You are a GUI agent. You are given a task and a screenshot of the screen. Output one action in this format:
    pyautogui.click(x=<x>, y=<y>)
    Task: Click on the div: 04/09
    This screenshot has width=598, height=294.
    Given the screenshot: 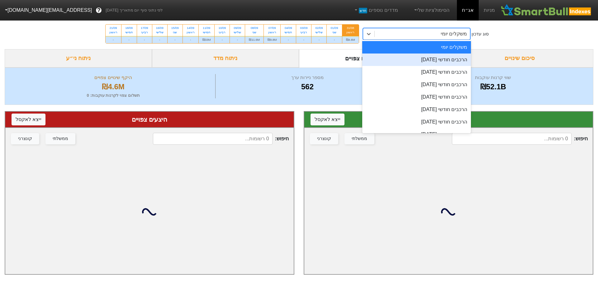 What is the action you would take?
    pyautogui.click(x=288, y=28)
    